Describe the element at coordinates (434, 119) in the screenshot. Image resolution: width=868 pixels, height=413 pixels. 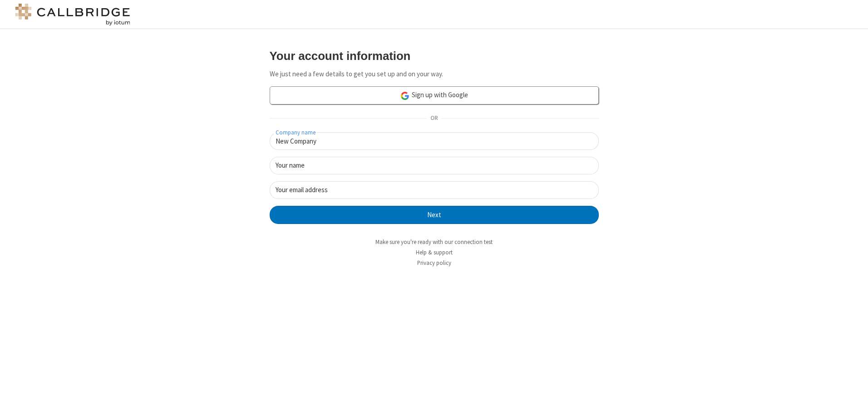
I see `span: OR` at that location.